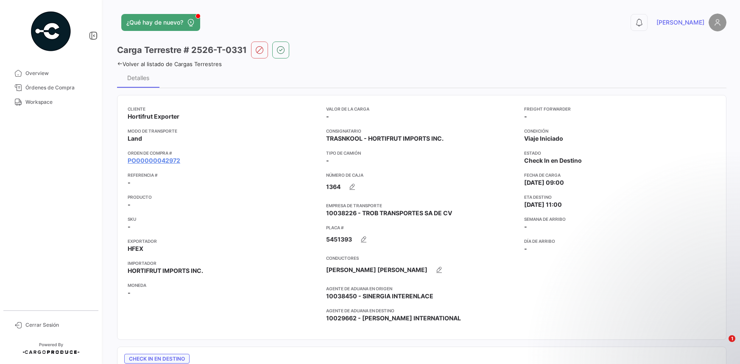  Describe the element at coordinates (422, 109) in the screenshot. I see `app-card-info-title: Valor de la Carga` at that location.